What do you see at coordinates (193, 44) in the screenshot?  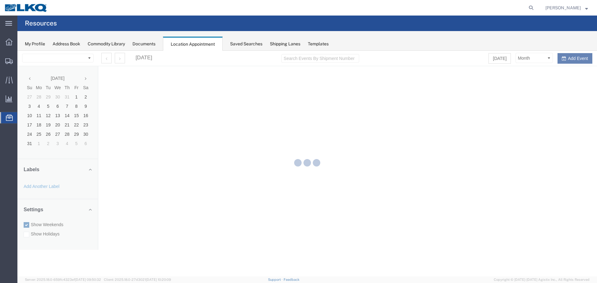 I see `div: Location Appointment` at bounding box center [193, 44].